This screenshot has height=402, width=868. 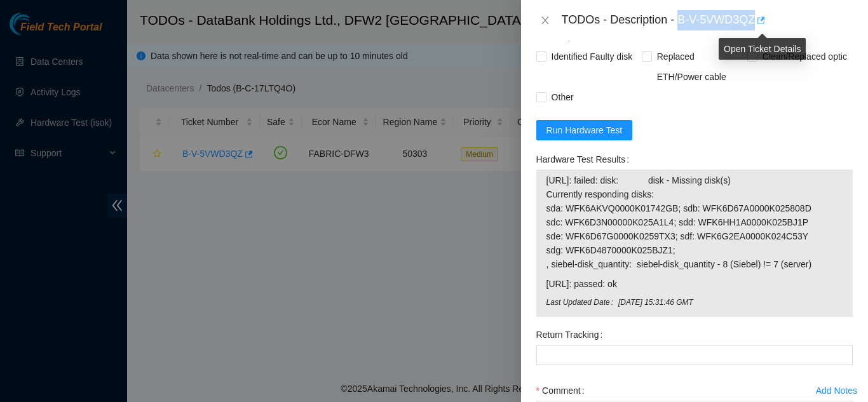 I want to click on div: TODOs - Description - B-V-5VWD3QZ, so click(x=707, y=20).